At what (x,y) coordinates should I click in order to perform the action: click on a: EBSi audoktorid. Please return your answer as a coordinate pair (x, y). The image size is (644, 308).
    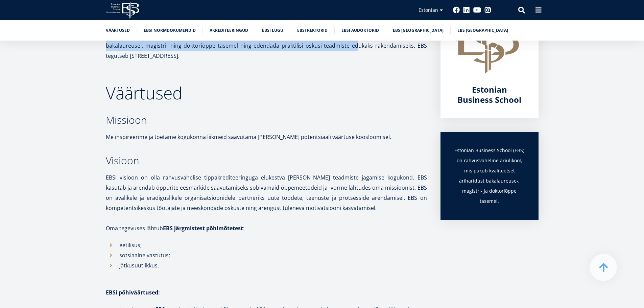
    Looking at the image, I should click on (360, 30).